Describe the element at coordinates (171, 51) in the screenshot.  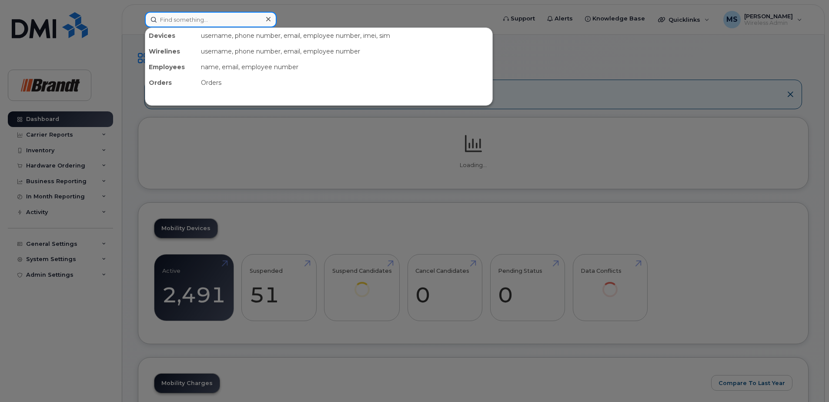
I see `div: Wirelines` at that location.